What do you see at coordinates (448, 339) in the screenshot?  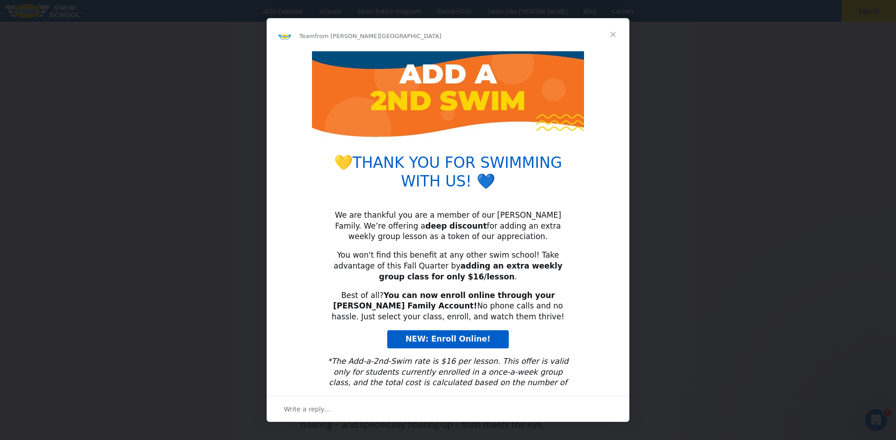 I see `a: NEW: Enroll Online!` at bounding box center [448, 339].